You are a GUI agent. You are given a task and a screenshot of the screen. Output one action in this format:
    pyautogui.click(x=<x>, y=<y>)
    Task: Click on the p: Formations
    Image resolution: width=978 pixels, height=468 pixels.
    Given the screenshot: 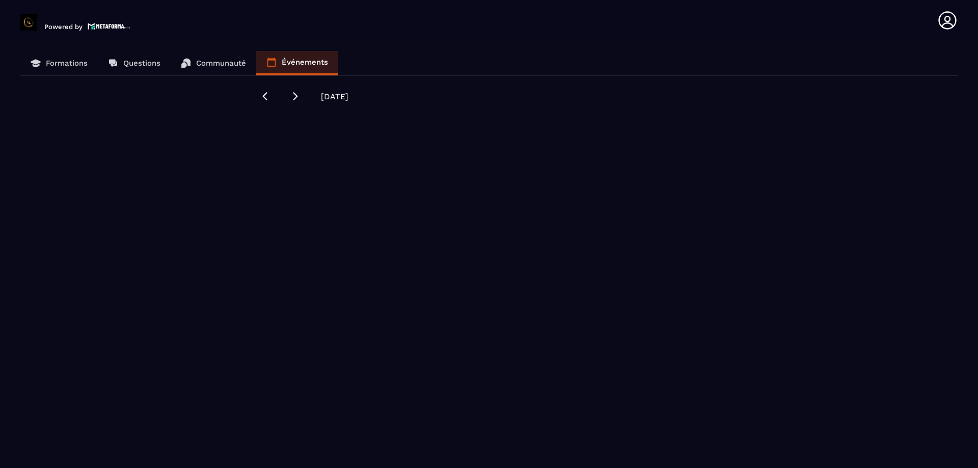 What is the action you would take?
    pyautogui.click(x=67, y=63)
    